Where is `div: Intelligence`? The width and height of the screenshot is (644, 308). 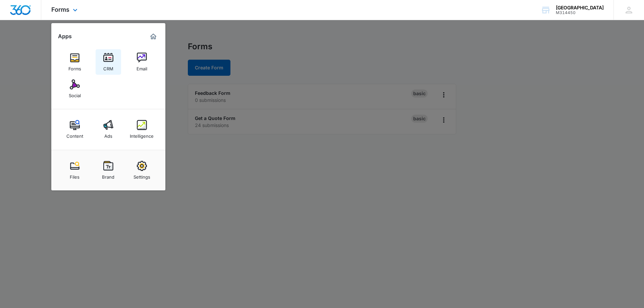 div: Intelligence is located at coordinates (142, 135).